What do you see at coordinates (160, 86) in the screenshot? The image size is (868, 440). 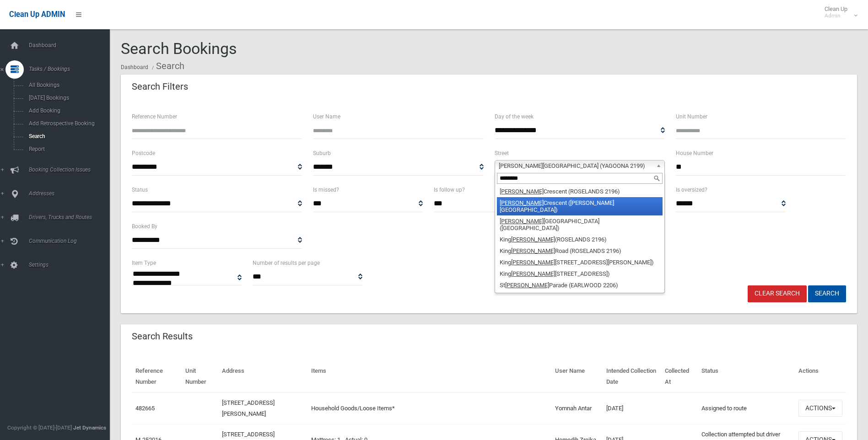 I see `header: Search Filters` at bounding box center [160, 86].